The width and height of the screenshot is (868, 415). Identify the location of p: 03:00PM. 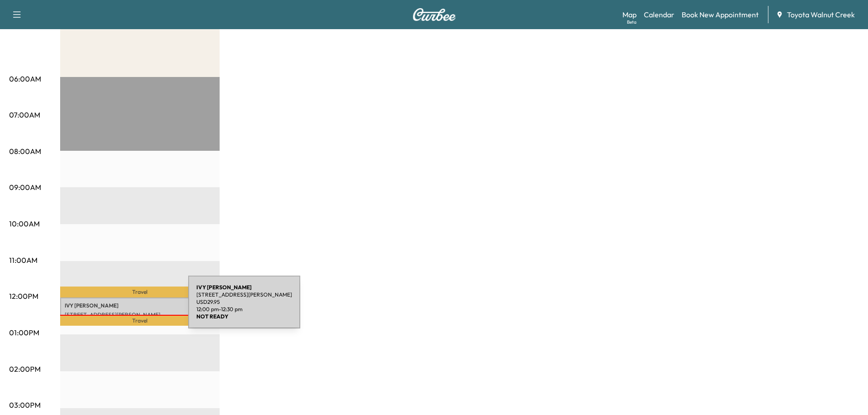
(25, 405).